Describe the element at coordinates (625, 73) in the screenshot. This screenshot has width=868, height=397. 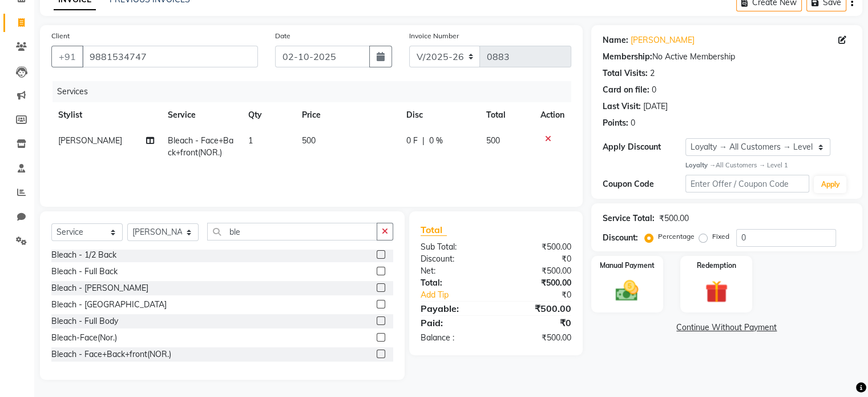
I see `div: Total Visits:` at that location.